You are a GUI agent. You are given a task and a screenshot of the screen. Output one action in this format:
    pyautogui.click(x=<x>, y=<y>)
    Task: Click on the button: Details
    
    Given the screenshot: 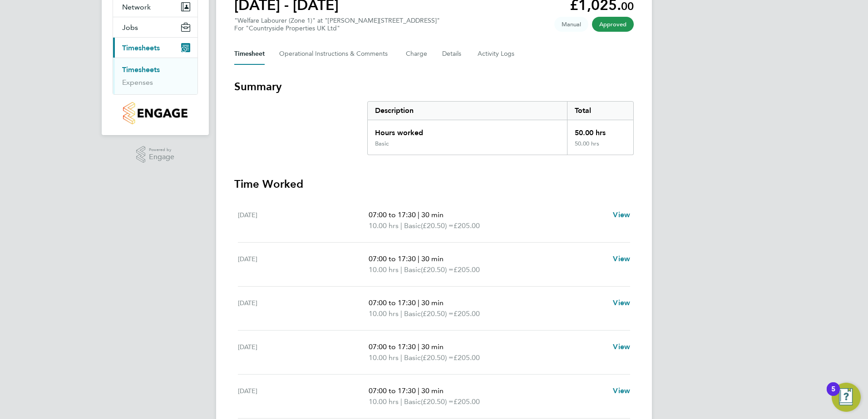 What is the action you would take?
    pyautogui.click(x=452, y=54)
    